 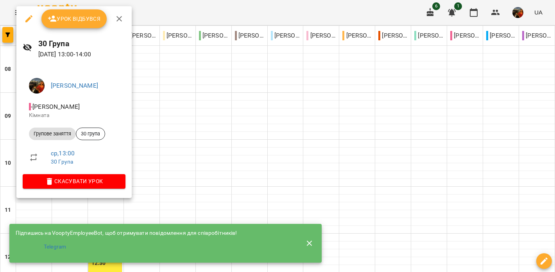 What do you see at coordinates (90, 134) in the screenshot?
I see `span: 30 група` at bounding box center [90, 134].